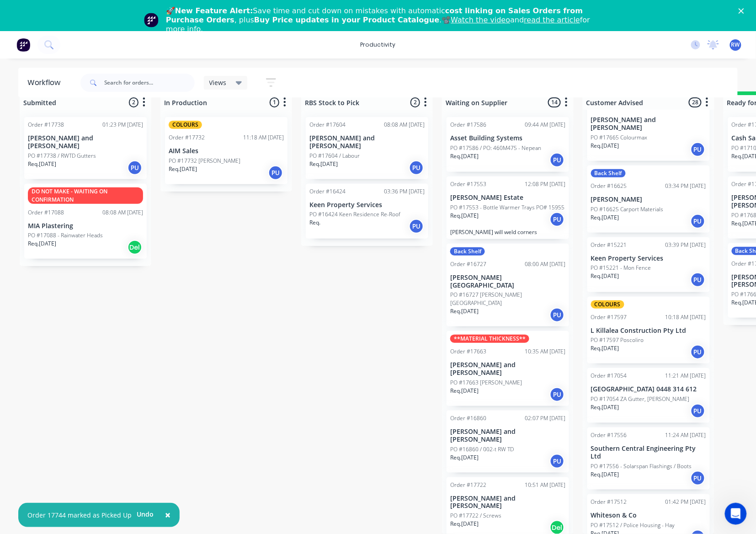 The height and width of the screenshot is (534, 756). What do you see at coordinates (374, 15) in the screenshot?
I see `b: cost linking on Sales Orders from Purchase Orders` at bounding box center [374, 15].